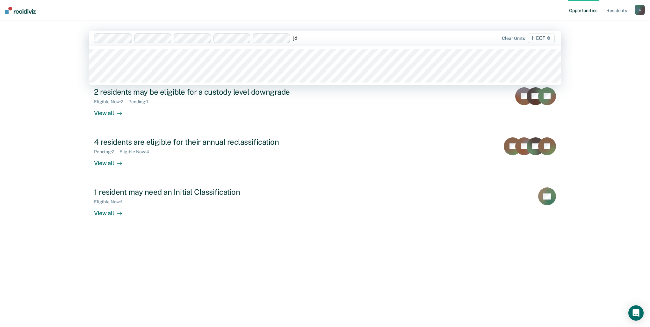 This screenshot has width=650, height=327. What do you see at coordinates (111, 102) in the screenshot?
I see `div: Eligible Now : 2` at bounding box center [111, 102].